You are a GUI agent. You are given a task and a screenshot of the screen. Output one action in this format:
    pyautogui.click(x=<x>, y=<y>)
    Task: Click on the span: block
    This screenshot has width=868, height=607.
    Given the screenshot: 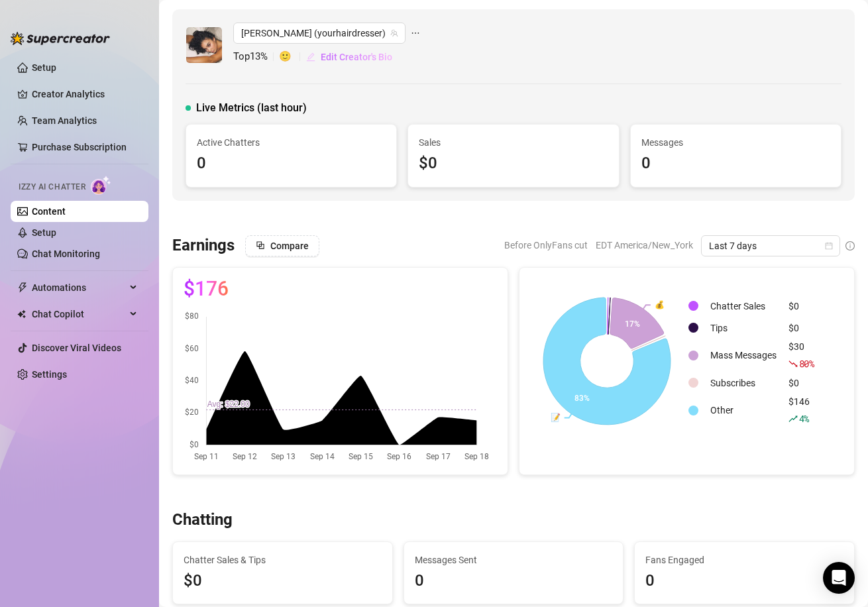 What is the action you would take?
    pyautogui.click(x=261, y=245)
    